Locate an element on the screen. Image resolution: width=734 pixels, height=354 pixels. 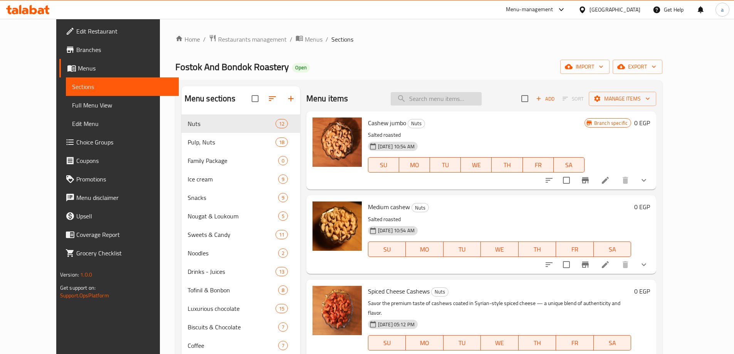
span: Upsell is located at coordinates (124, 216).